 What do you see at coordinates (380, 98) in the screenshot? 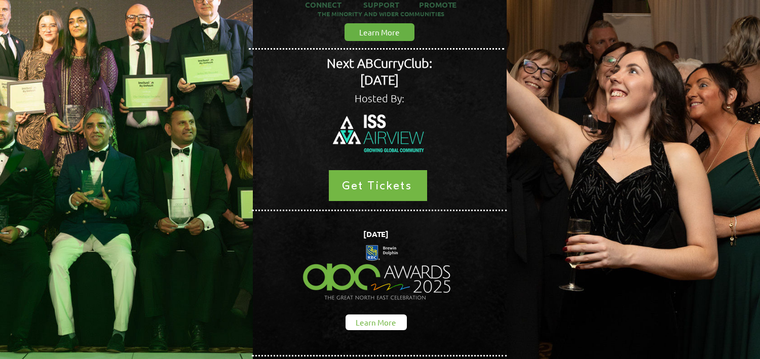
I see `span: Hosted By:` at bounding box center [380, 98].